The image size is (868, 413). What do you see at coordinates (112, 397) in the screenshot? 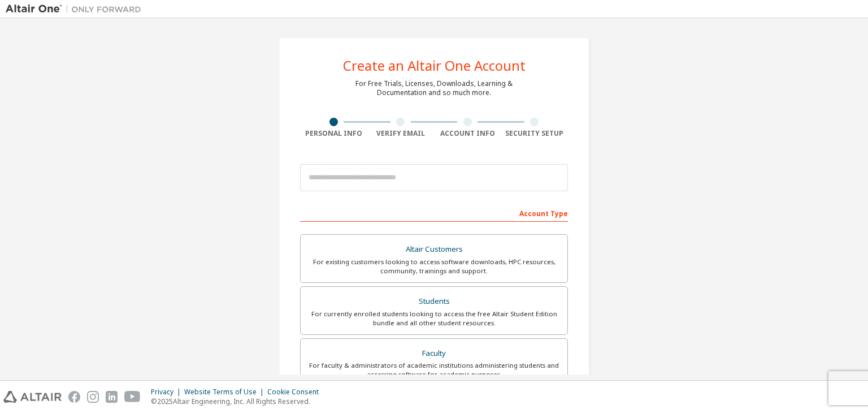
I see `img: linkedin.svg` at bounding box center [112, 397].